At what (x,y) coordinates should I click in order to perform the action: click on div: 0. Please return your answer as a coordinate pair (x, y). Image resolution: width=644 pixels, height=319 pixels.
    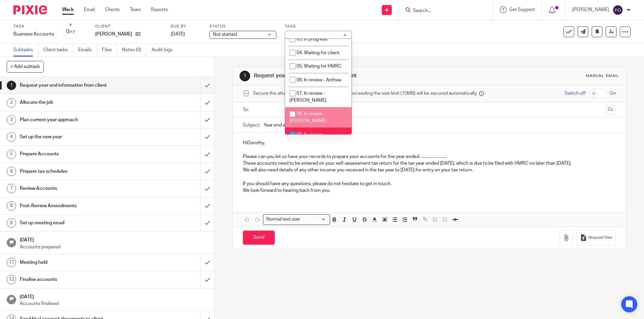
    Looking at the image, I should click on (71, 31).